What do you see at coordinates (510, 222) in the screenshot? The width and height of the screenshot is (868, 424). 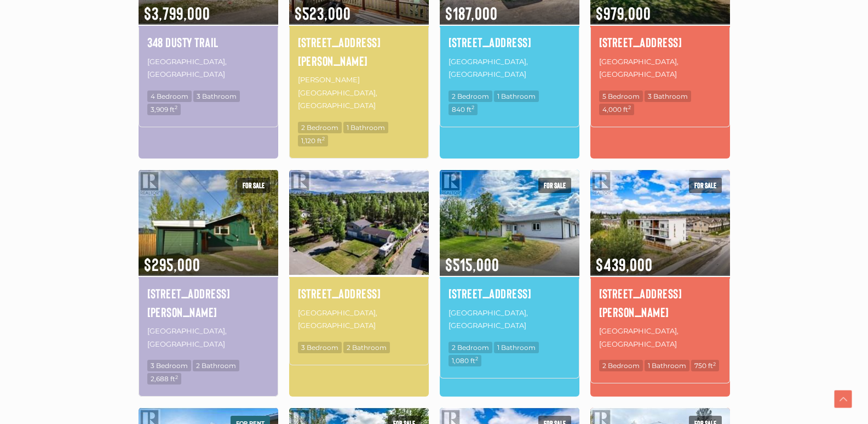 I see `img: 1-30 NORMANDY ROAD, Whitehorse, Yukon` at bounding box center [510, 222].